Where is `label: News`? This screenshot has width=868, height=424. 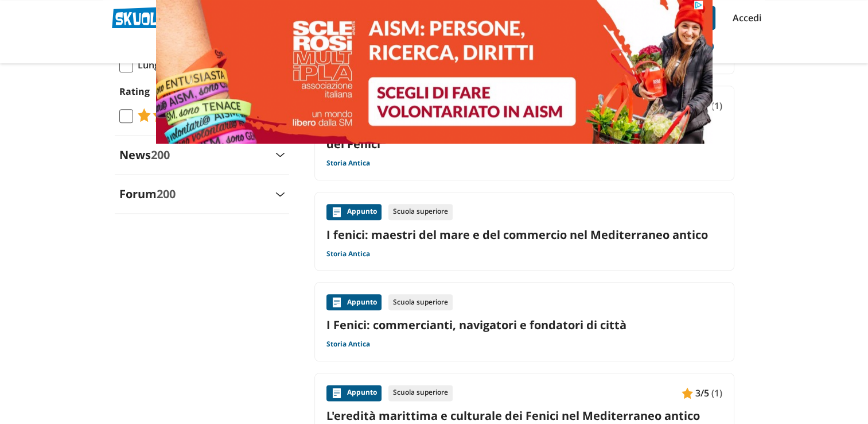
label: News is located at coordinates (144, 155).